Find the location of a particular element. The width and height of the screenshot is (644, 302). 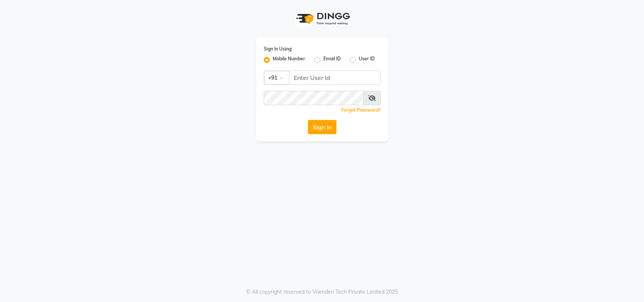

label: User ID is located at coordinates (367, 60).